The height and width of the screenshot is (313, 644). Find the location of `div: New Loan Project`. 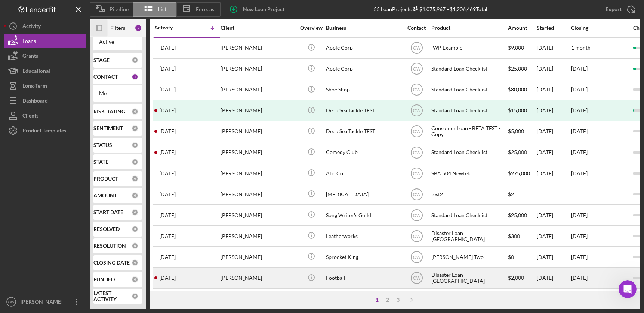

div: New Loan Project is located at coordinates (263, 9).